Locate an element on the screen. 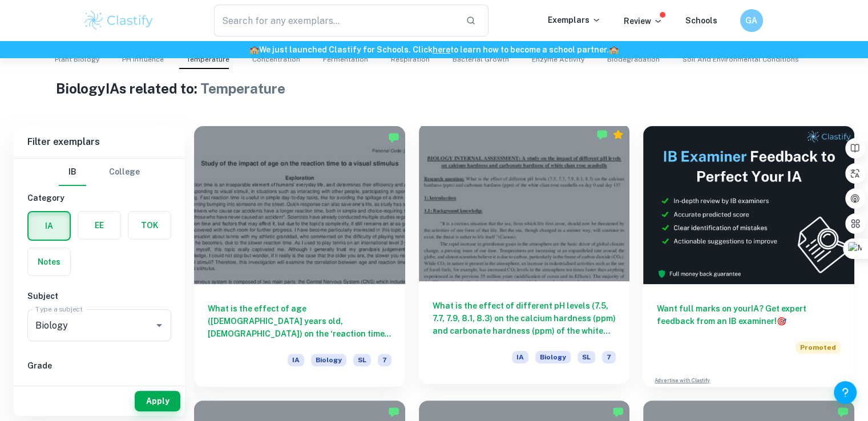  button: Help and Feedback is located at coordinates (846, 392).